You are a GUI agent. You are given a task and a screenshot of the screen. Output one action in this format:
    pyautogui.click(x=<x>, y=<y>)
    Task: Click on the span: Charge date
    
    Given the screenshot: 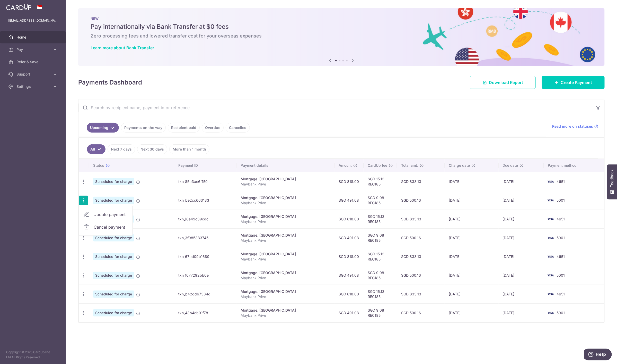 What is the action you would take?
    pyautogui.click(x=459, y=166)
    